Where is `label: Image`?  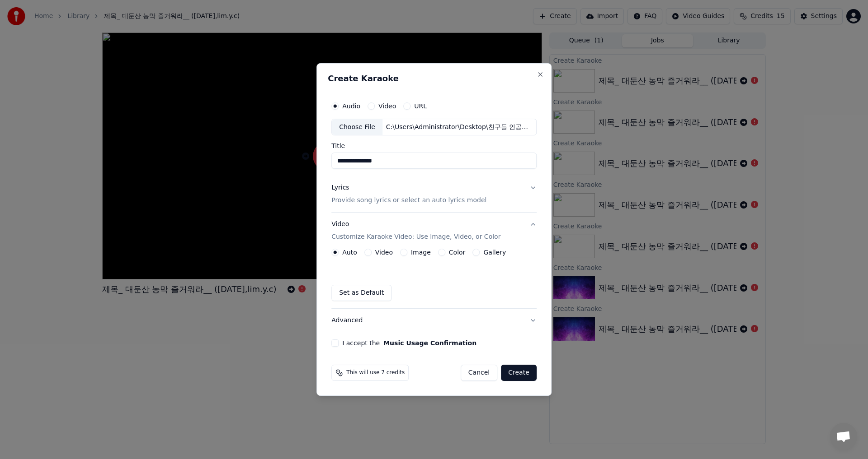
label: Image is located at coordinates (421, 253).